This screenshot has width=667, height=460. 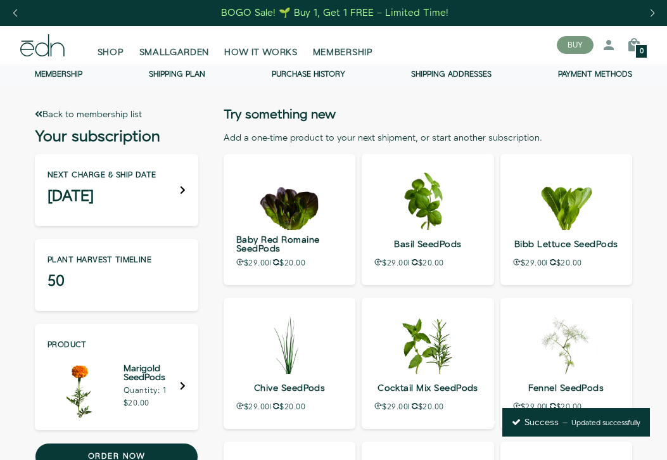 What do you see at coordinates (290, 198) in the screenshot?
I see `img: baby-red-romaine-seedpods-1` at bounding box center [290, 198].